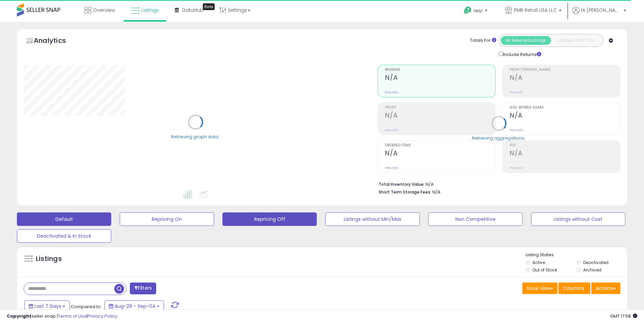 The height and width of the screenshot is (323, 644). What do you see at coordinates (475, 219) in the screenshot?
I see `button: Non Competitive` at bounding box center [475, 219].